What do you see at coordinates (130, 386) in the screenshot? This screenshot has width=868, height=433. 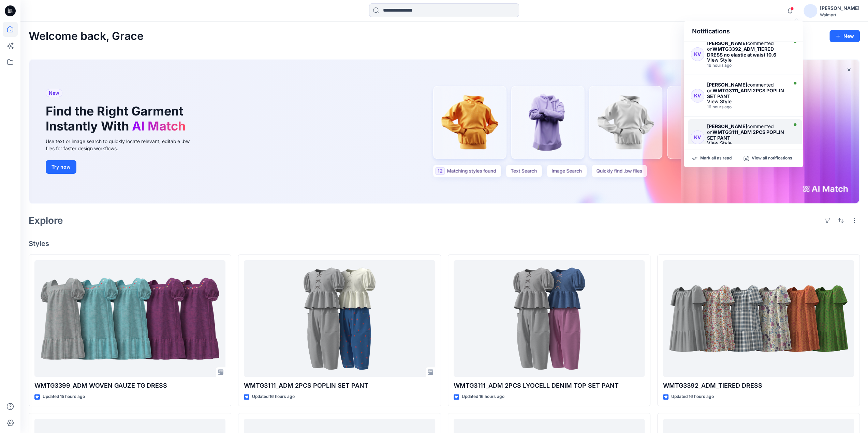 I see `p: WMTG3399_ADM WOVEN GAUZE TG DRESS` at bounding box center [130, 386].